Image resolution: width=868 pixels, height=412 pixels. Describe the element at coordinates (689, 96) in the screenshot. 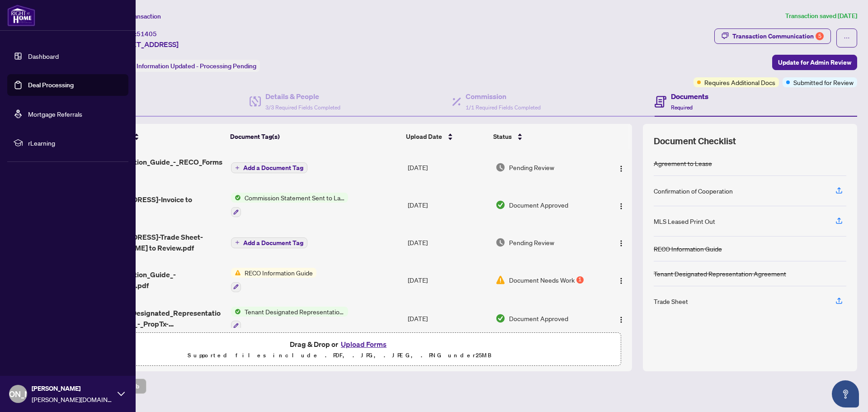

I see `h4: Documents` at that location.